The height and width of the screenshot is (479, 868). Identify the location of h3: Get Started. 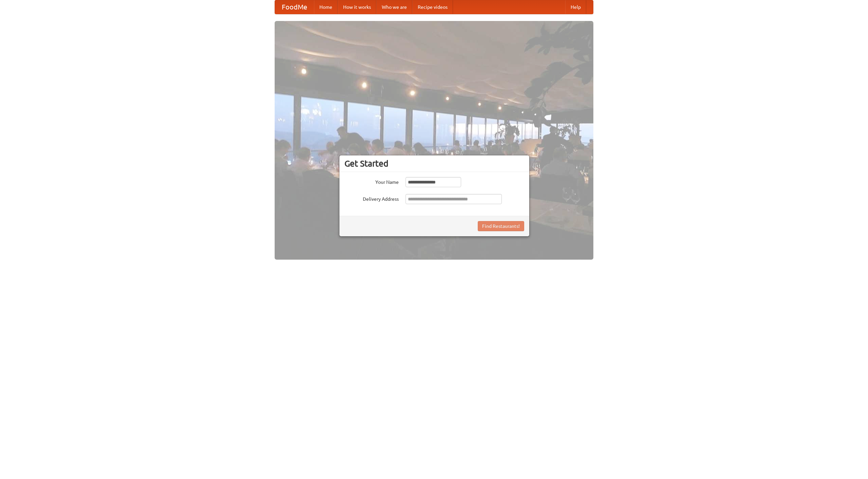
(434, 164).